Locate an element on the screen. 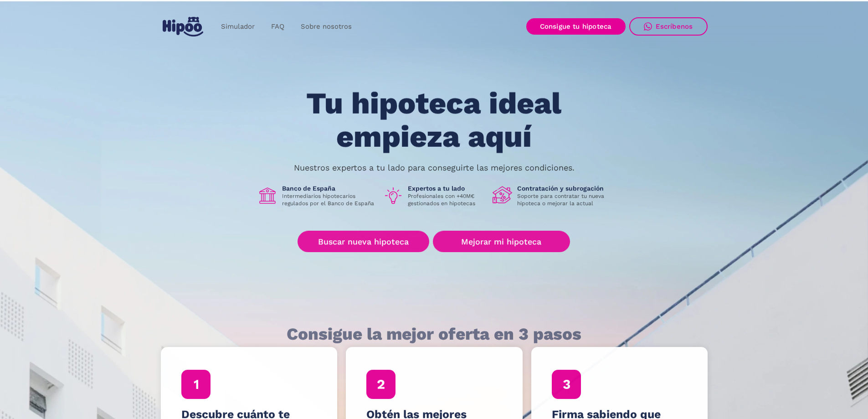 This screenshot has height=419, width=868. h1: Contratación y subrogación is located at coordinates (564, 188).